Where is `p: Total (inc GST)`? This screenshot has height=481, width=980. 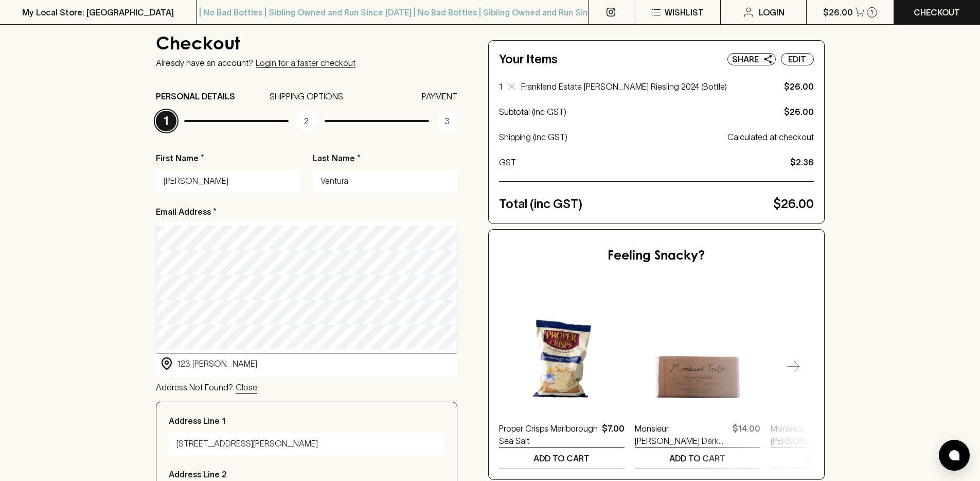 p: Total (inc GST) is located at coordinates (634, 204).